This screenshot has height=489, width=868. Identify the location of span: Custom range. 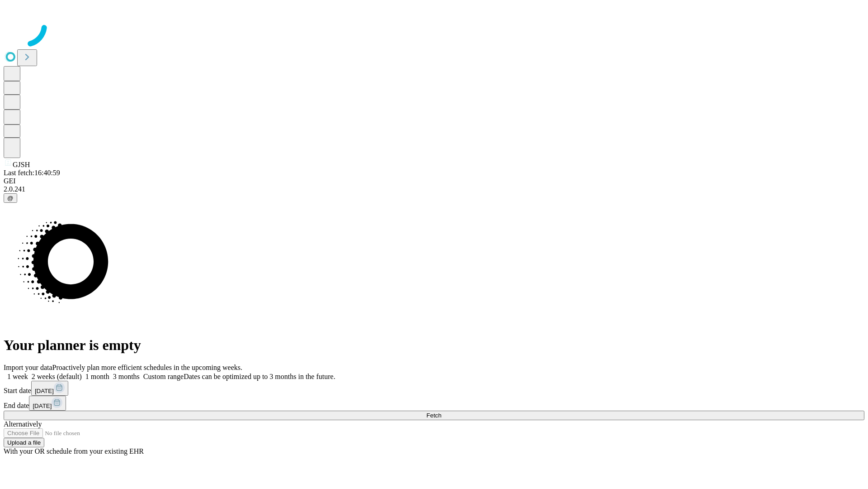
(163, 376).